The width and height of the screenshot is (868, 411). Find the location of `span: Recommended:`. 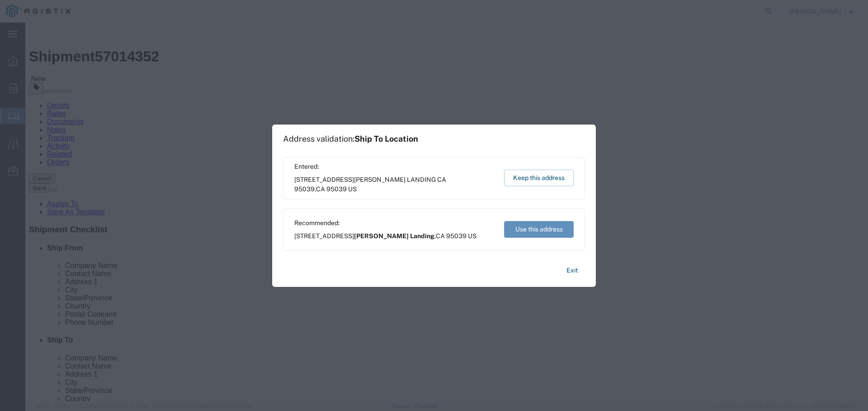

span: Recommended: is located at coordinates (385, 223).